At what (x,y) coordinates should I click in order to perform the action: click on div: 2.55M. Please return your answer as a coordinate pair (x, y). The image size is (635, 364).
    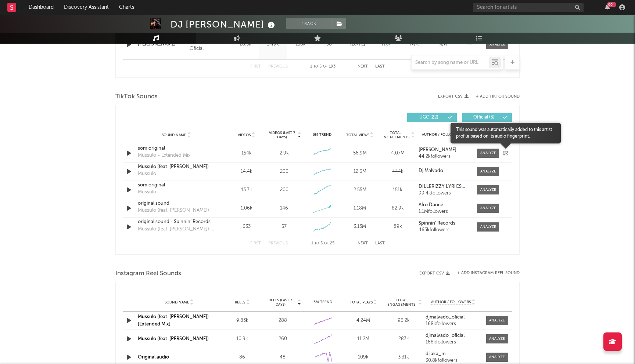
    Looking at the image, I should click on (360, 190).